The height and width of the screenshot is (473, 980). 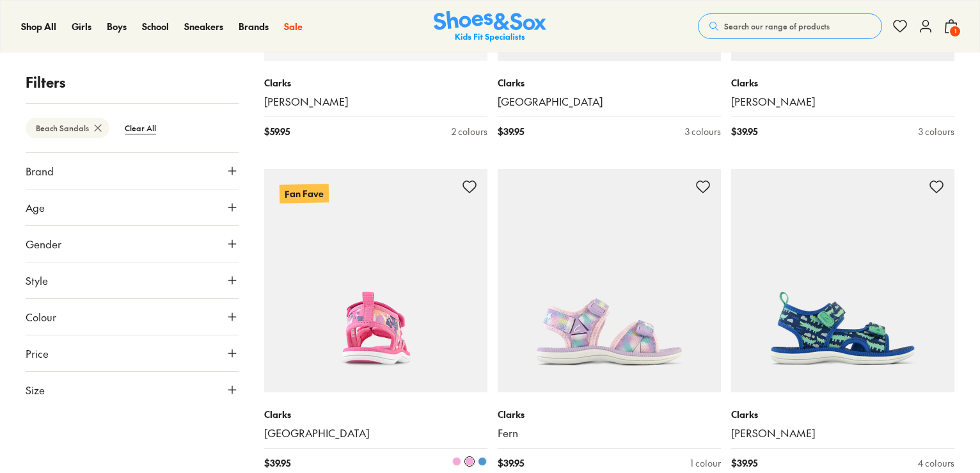 I want to click on button: Size, so click(x=131, y=390).